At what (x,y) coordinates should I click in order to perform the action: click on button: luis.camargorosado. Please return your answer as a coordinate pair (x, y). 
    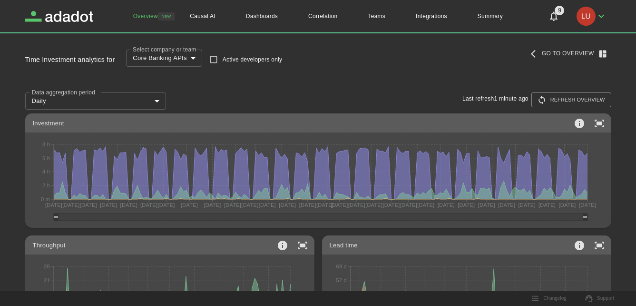
    Looking at the image, I should click on (592, 16).